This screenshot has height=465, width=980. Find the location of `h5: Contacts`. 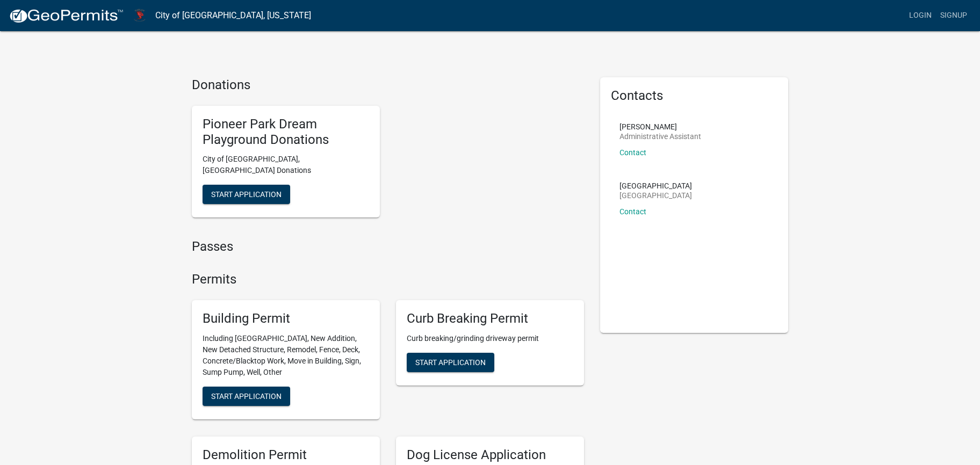

h5: Contacts is located at coordinates (694, 96).